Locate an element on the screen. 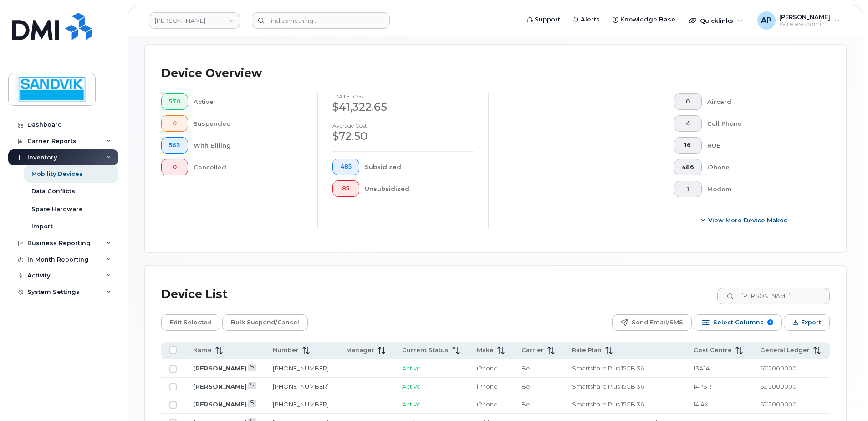 Image resolution: width=868 pixels, height=421 pixels. span: General Ledger is located at coordinates (785, 351).